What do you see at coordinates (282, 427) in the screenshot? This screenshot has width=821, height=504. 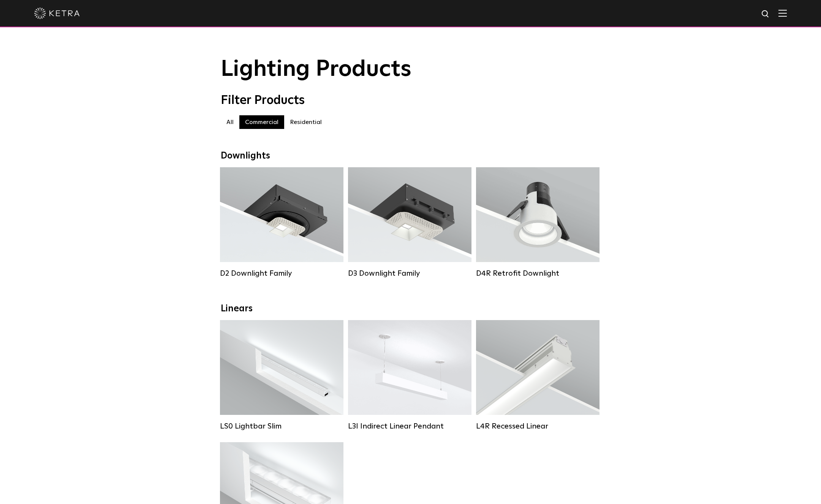 I see `div: LS0 Lightbar Slim` at bounding box center [282, 427].